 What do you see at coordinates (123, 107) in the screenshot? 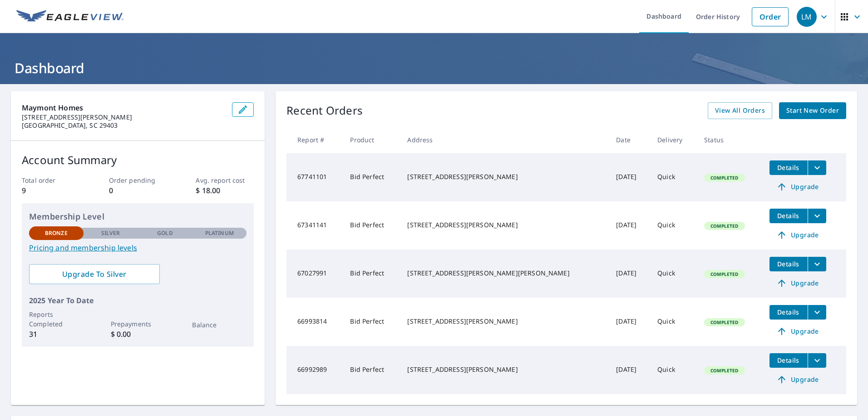
I see `p: Maymont Homes` at bounding box center [123, 107].